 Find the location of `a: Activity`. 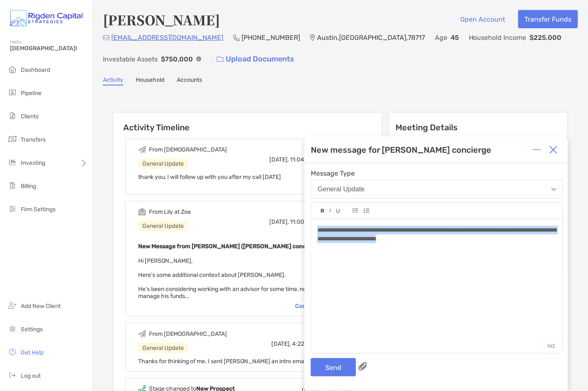

a: Activity is located at coordinates (113, 81).